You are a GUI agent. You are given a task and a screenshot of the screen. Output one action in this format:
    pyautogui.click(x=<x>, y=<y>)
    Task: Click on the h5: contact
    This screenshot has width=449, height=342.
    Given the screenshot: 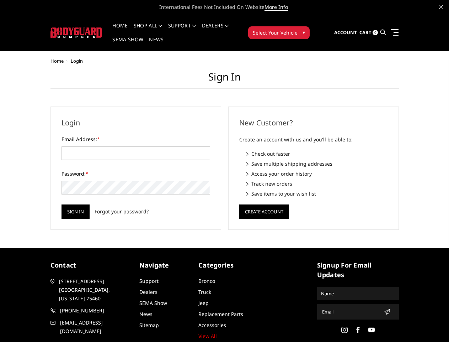 What is the action you would take?
    pyautogui.click(x=91, y=265)
    